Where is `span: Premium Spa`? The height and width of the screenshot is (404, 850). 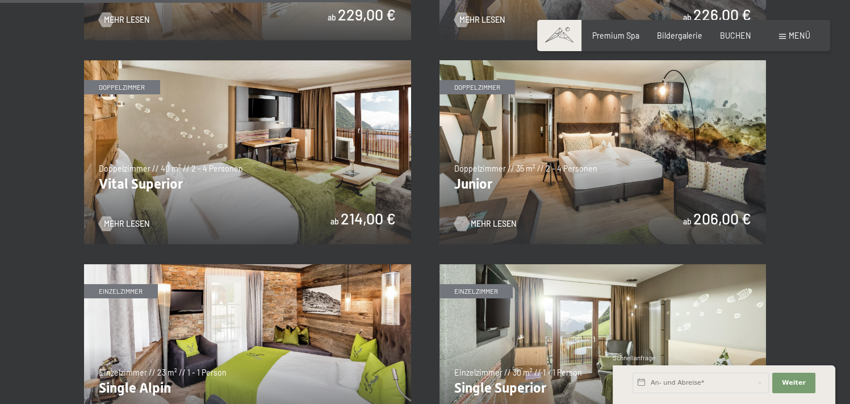 span: Premium Spa is located at coordinates (615, 35).